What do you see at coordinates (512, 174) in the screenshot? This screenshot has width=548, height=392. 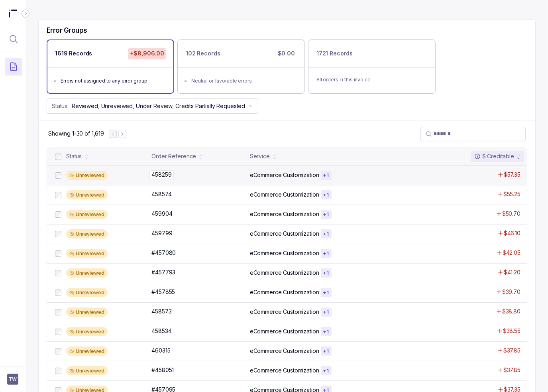 I see `p: $57.35` at bounding box center [512, 174].